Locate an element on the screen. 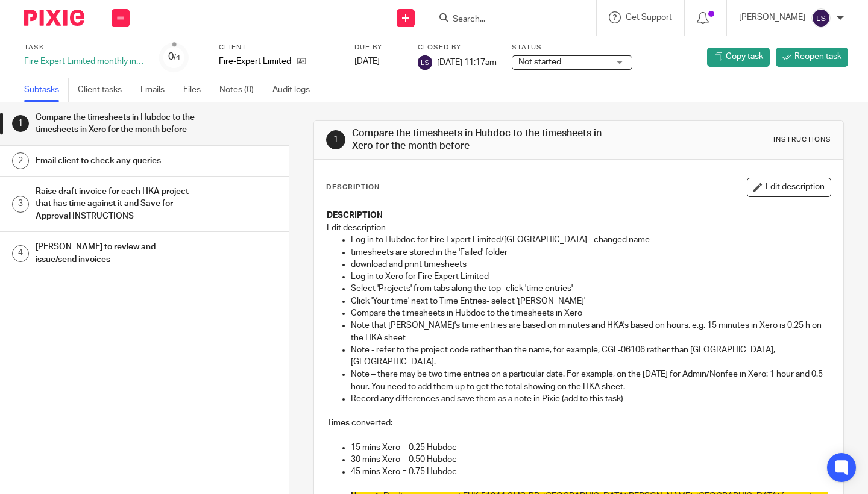 The width and height of the screenshot is (868, 494). a: Files is located at coordinates (196, 90).